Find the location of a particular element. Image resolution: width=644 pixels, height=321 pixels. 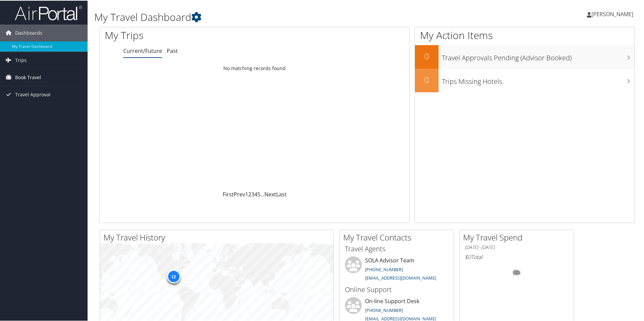

div: 12 is located at coordinates (173, 275).